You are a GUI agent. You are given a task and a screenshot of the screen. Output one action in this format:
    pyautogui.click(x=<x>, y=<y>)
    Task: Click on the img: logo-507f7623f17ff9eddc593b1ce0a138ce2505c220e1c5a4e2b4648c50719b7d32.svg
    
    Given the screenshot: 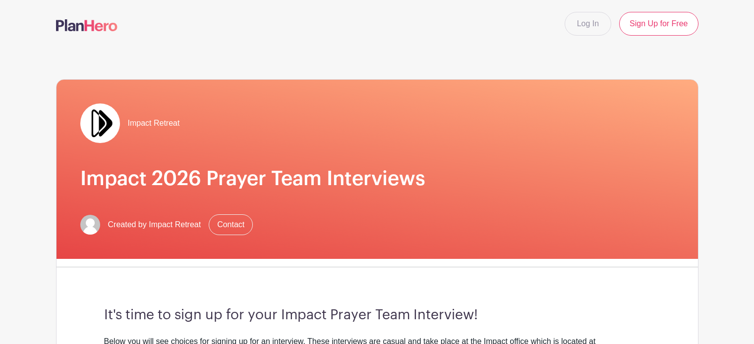 What is the action you would take?
    pyautogui.click(x=87, y=25)
    